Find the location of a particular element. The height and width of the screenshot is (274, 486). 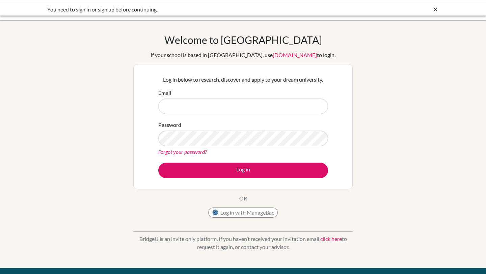

label: Email is located at coordinates (165, 93).